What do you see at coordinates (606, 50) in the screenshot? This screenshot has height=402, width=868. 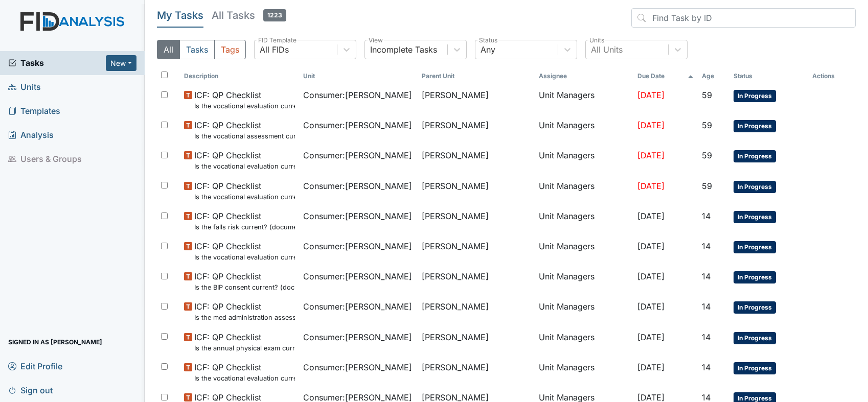 I see `div: All Units` at bounding box center [606, 50].